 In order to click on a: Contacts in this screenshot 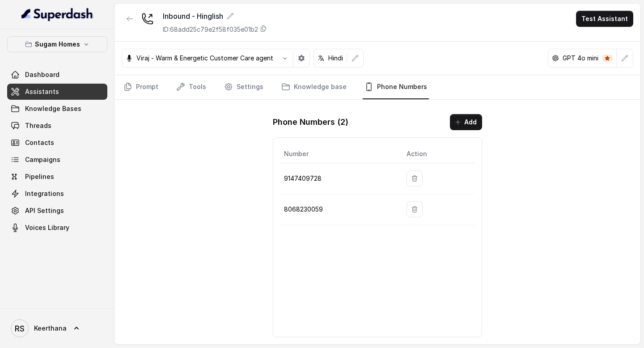, I will do `click(57, 143)`.